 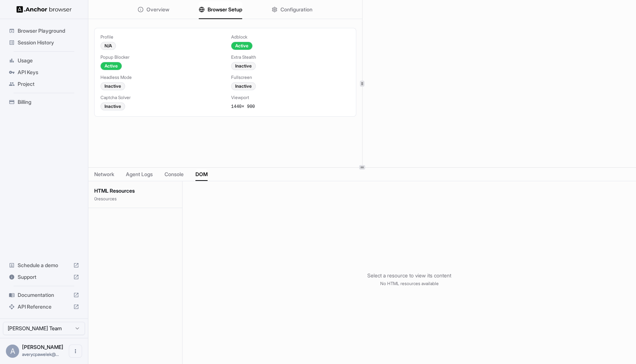 I want to click on span: DOM, so click(x=201, y=175).